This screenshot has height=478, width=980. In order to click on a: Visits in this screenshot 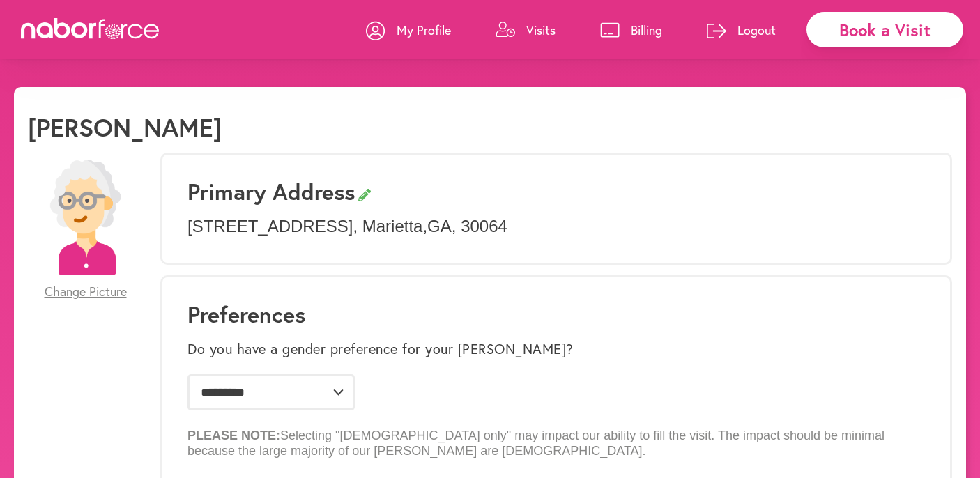, I will do `click(526, 30)`.